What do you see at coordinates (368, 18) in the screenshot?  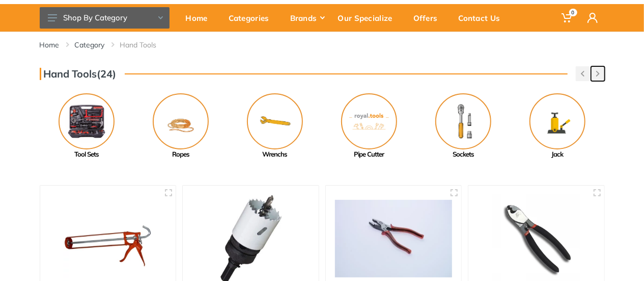 I see `a: Our Specialize` at bounding box center [368, 18].